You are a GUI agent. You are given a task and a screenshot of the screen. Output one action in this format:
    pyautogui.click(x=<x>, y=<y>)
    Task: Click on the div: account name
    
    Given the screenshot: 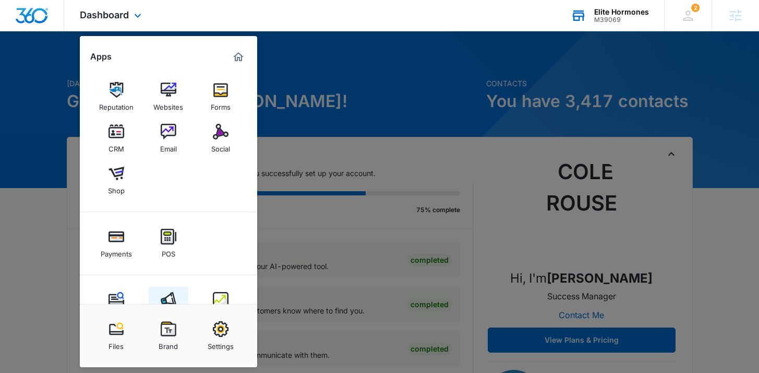 What is the action you would take?
    pyautogui.click(x=621, y=12)
    